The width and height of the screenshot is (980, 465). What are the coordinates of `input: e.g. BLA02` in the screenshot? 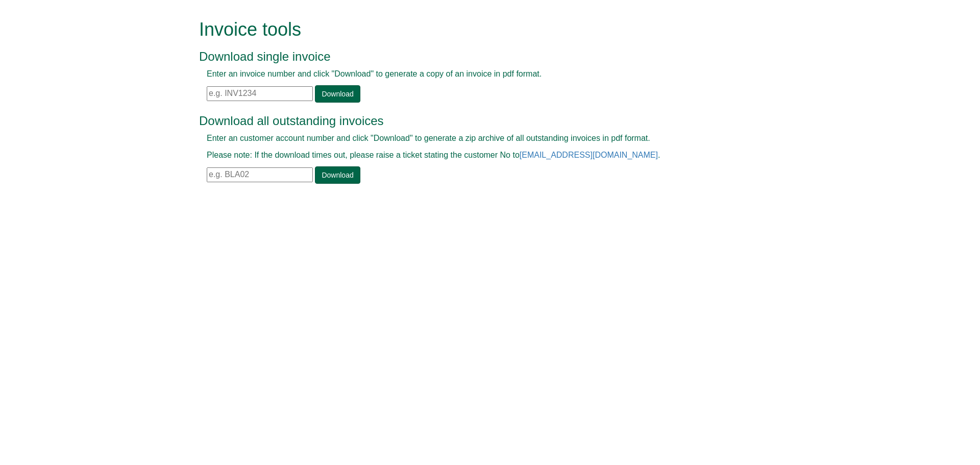 It's located at (260, 175).